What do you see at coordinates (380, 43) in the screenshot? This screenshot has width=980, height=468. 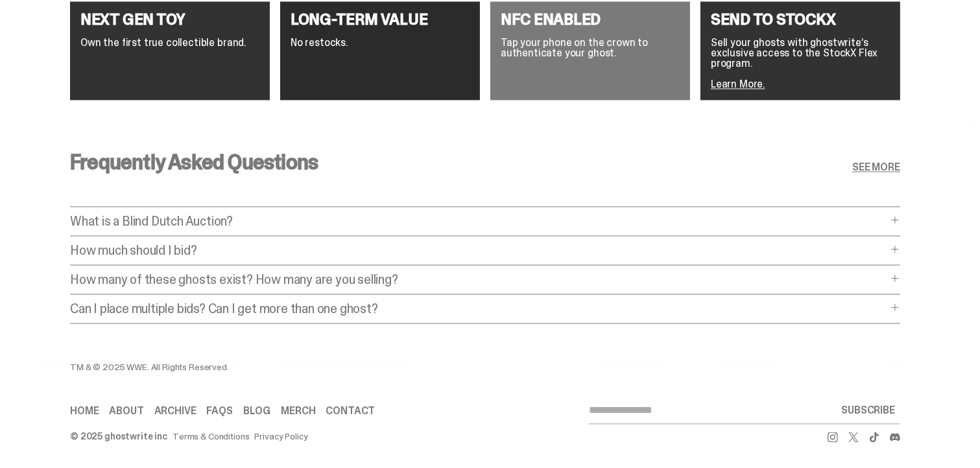 I see `p: No restocks.` at bounding box center [380, 43].